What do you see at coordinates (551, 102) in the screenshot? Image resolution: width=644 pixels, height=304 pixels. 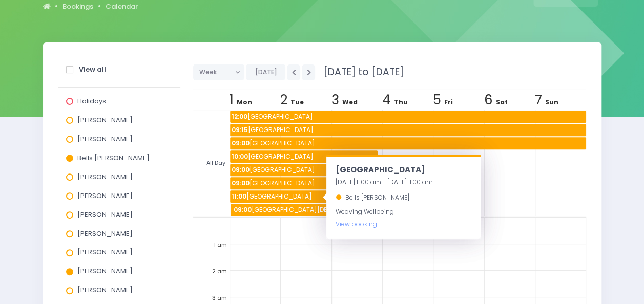 I see `span: Sun` at bounding box center [551, 102].